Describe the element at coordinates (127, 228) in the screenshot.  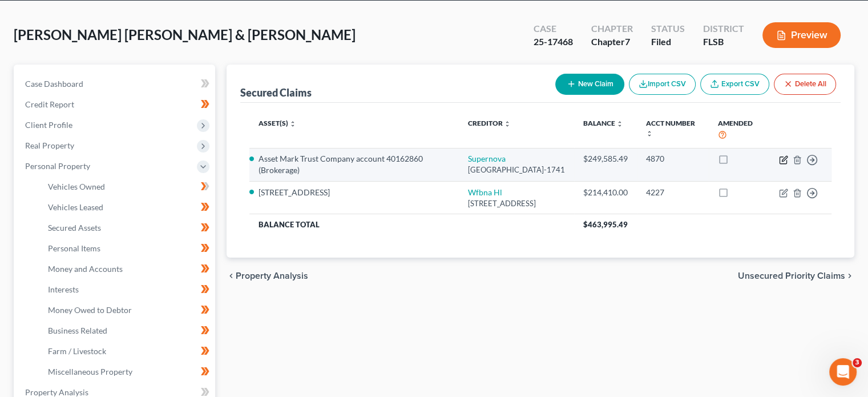
I see `a: Secured Assets` at that location.